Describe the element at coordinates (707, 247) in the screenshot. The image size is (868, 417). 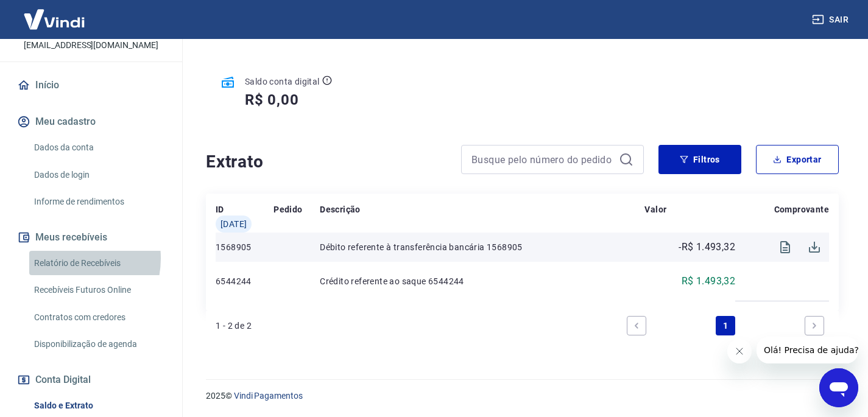
I see `p: -R$ 1.493,32` at that location.